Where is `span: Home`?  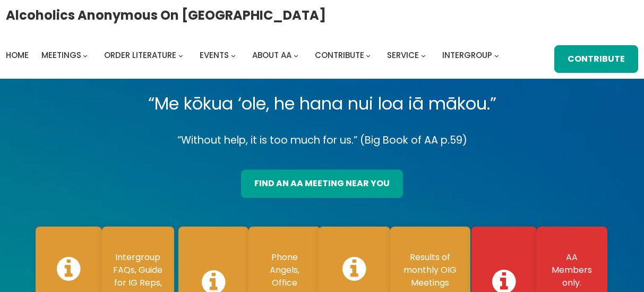 span: Home is located at coordinates (17, 55).